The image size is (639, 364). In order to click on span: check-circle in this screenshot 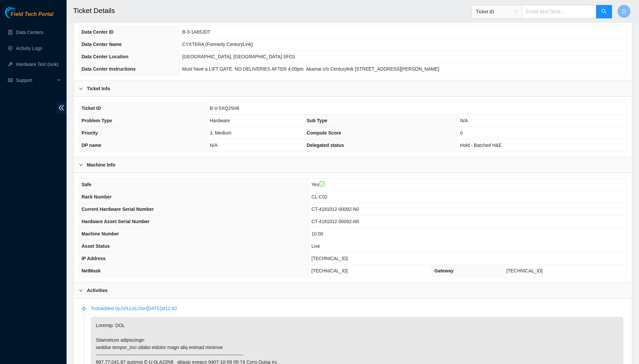, I will do `click(322, 184)`.